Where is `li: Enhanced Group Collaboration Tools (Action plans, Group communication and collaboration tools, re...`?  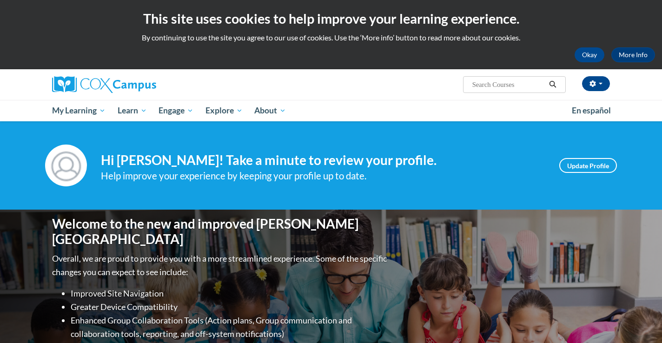 li: Enhanced Group Collaboration Tools (Action plans, Group communication and collaboration tools, re... is located at coordinates (230, 327).